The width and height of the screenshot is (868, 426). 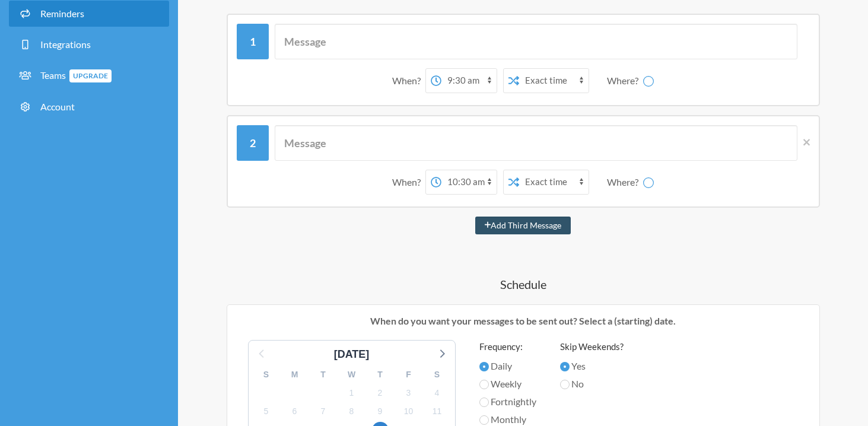 I want to click on span: Monday, November 3, 2025, so click(x=409, y=392).